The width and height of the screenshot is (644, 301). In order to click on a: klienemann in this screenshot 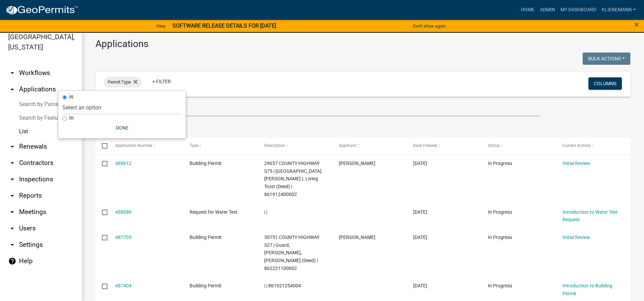, I will do `click(619, 10)`.